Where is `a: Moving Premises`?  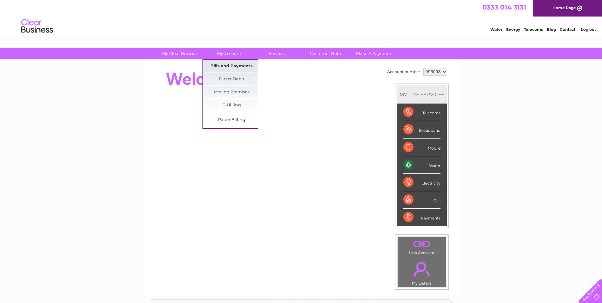 a: Moving Premises is located at coordinates (231, 92).